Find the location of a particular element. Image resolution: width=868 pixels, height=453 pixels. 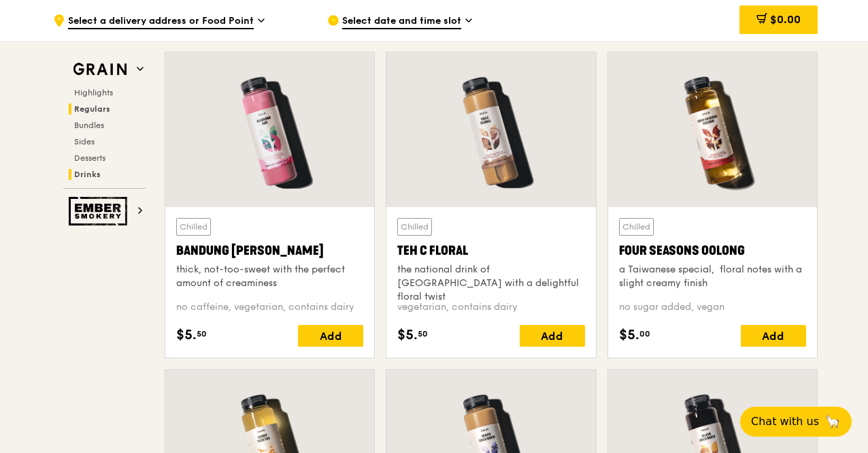

div: thick, not-too-sweet with the perfect amount of creaminess is located at coordinates (270, 277).